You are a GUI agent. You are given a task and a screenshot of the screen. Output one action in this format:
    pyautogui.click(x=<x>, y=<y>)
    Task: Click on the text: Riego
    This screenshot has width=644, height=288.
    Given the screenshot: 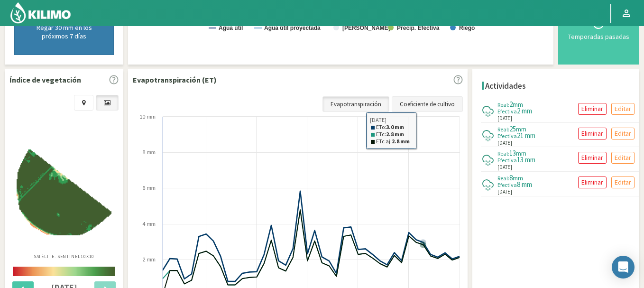 What is the action you would take?
    pyautogui.click(x=466, y=28)
    